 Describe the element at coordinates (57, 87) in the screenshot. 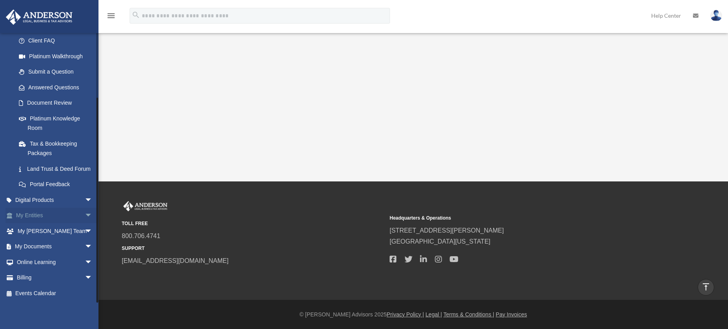

I see `a: Answered Questions` at that location.